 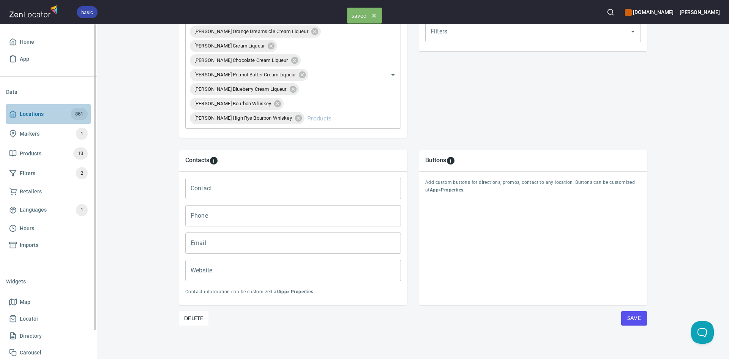 I want to click on span: Delete, so click(x=194, y=318).